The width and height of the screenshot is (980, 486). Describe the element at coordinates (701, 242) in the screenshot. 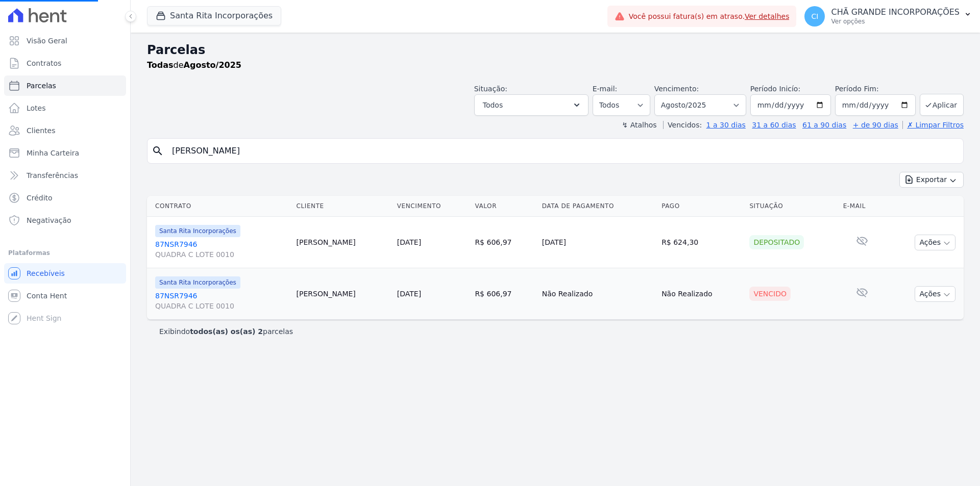

I see `td: R$ 624,30` at that location.